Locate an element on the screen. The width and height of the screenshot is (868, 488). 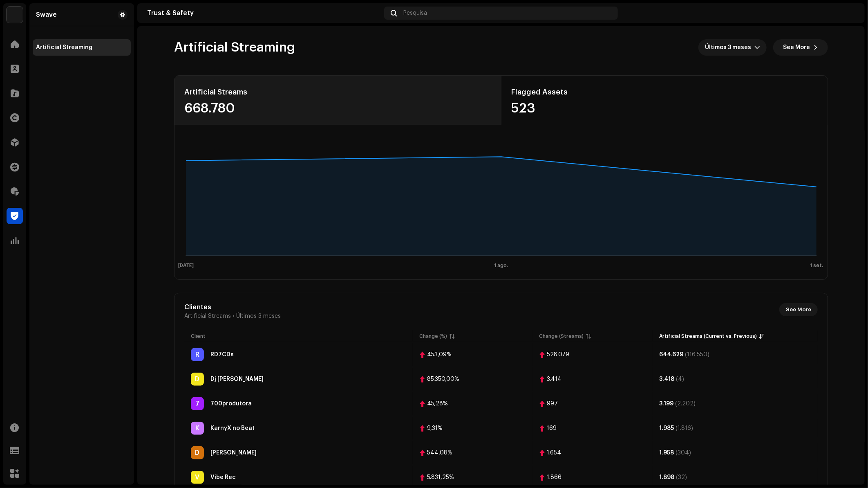
div: 9,31% is located at coordinates (434, 429).